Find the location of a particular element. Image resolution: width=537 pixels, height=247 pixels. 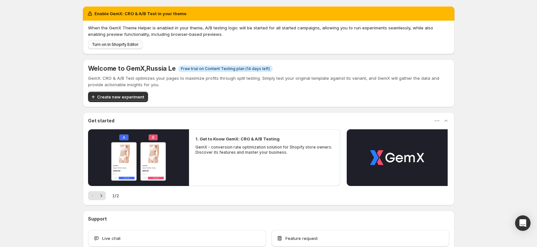

button: Create new experiment is located at coordinates (118, 97).